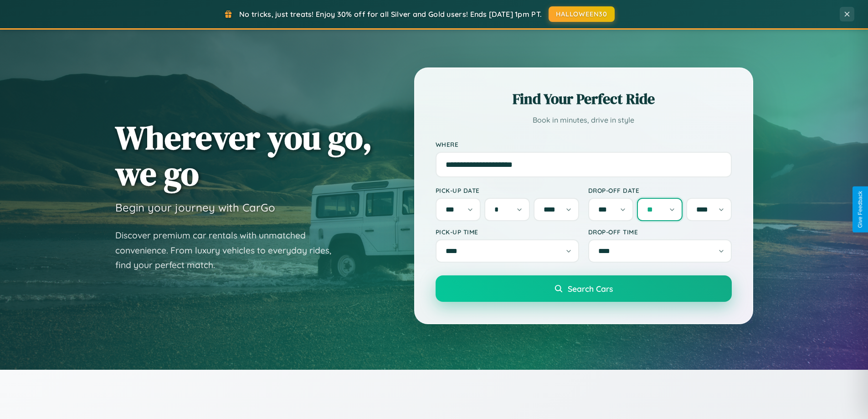 The image size is (868, 419). Describe the element at coordinates (581, 14) in the screenshot. I see `button: HALLOWEEN30` at that location.